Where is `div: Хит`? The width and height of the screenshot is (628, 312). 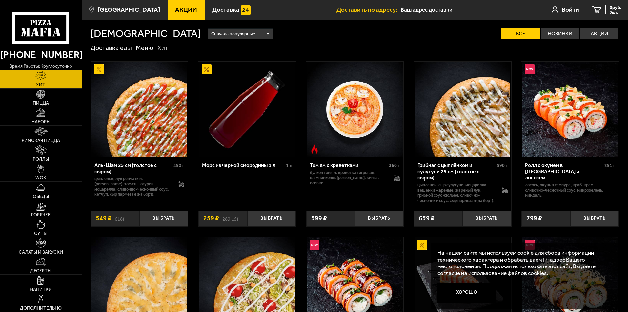
div: Хит is located at coordinates (163, 48).